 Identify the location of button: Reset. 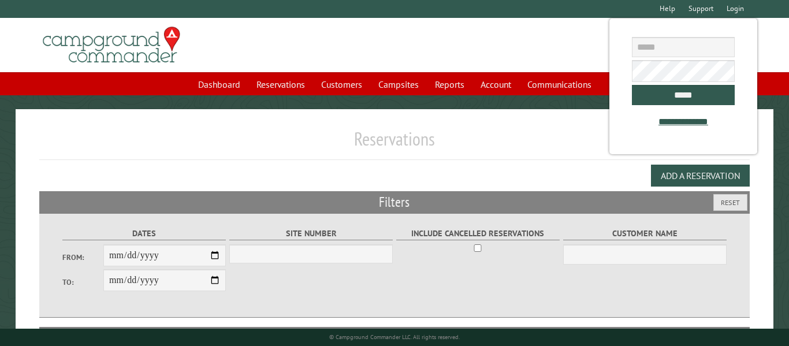
(730, 202).